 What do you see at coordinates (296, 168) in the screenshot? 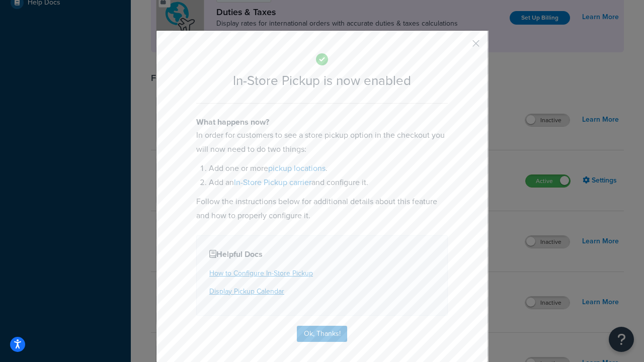
I see `a: pickup locations` at bounding box center [296, 168].